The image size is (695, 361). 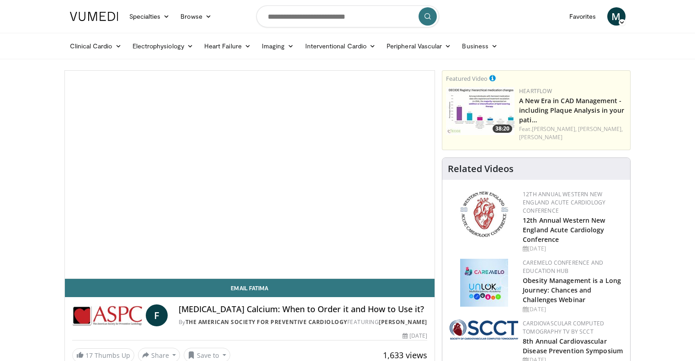 What do you see at coordinates (571, 290) in the screenshot?
I see `a: Obesity Management is a Long Journey: Chances and Challenges Webinar` at bounding box center [571, 290].